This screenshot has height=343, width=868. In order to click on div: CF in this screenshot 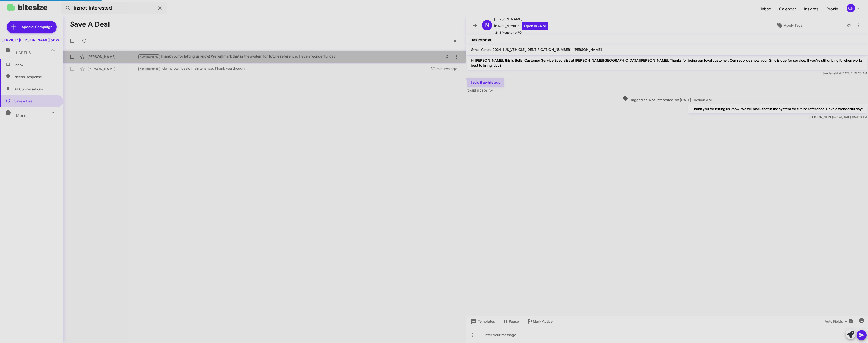, I will do `click(851, 8)`.